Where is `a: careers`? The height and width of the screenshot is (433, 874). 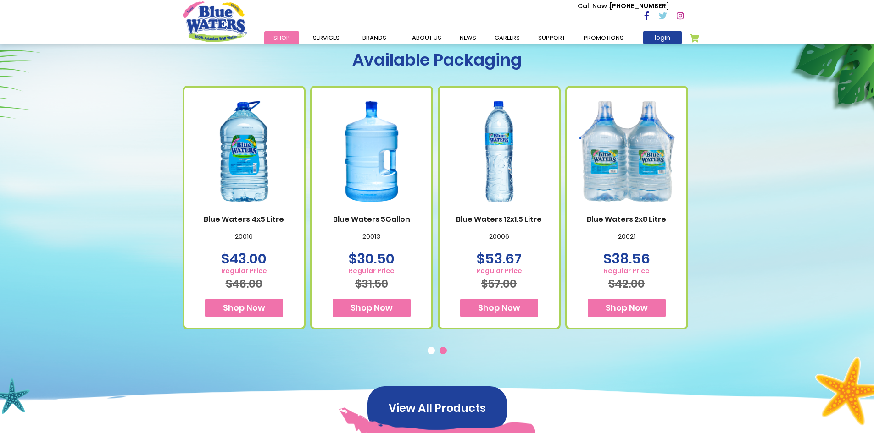 a: careers is located at coordinates (507, 38).